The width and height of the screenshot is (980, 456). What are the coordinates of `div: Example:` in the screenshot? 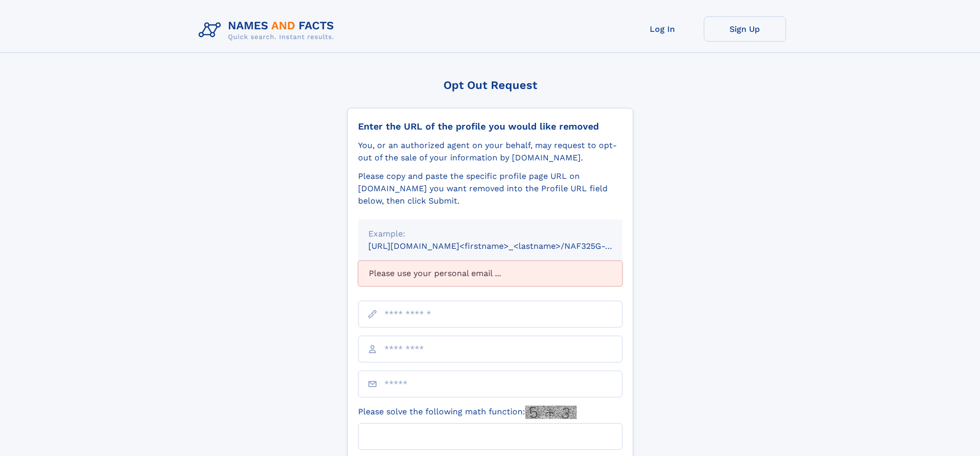 It's located at (490, 234).